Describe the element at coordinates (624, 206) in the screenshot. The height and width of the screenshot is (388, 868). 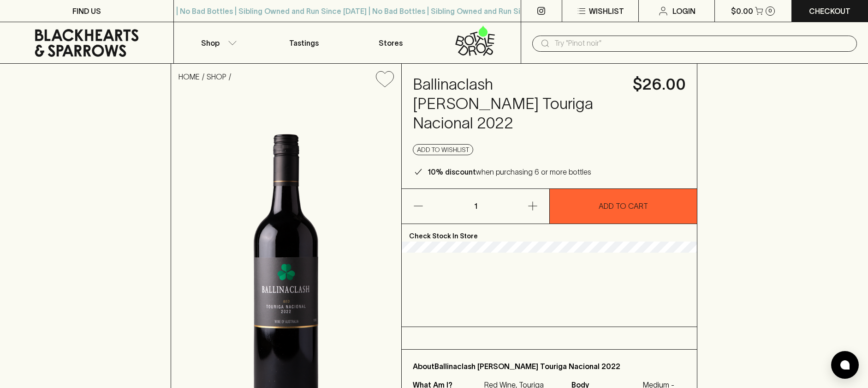
I see `p: ADD TO CART` at that location.